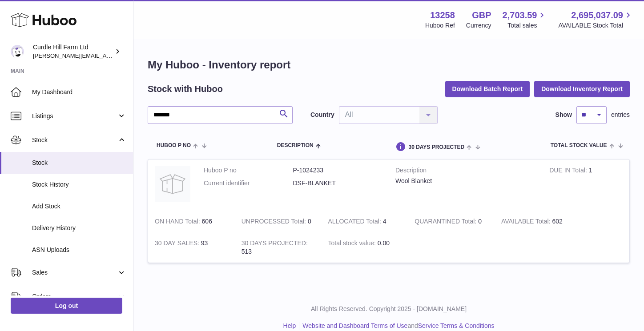 The image size is (644, 331). I want to click on span: 0, so click(480, 222).